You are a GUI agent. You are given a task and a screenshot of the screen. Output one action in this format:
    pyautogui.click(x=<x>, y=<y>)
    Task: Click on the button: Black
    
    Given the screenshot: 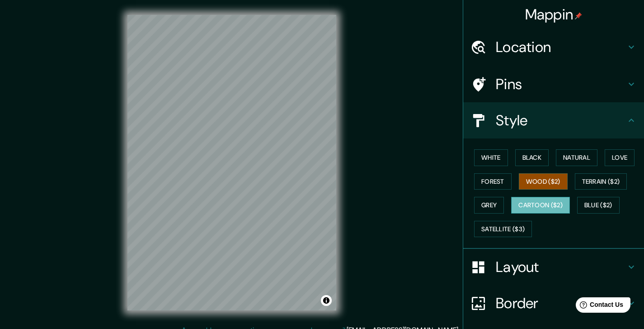 What is the action you would take?
    pyautogui.click(x=532, y=157)
    